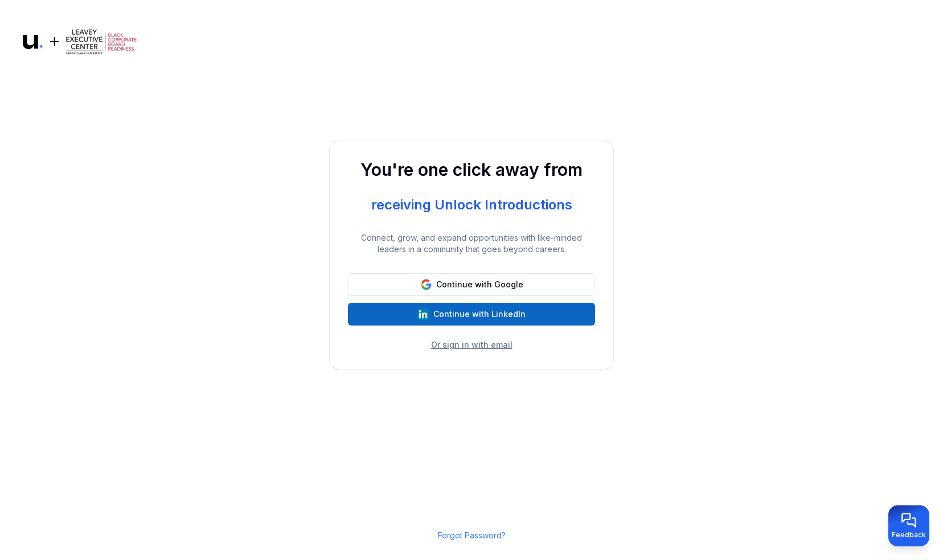  I want to click on span: Feedback, so click(909, 536).